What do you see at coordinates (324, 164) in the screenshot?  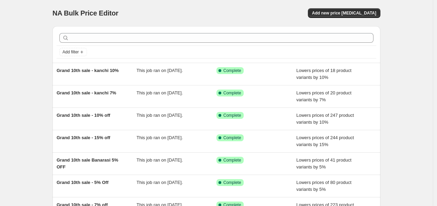 I see `span: Lowers prices of 41 product variants by 5%` at bounding box center [324, 164].